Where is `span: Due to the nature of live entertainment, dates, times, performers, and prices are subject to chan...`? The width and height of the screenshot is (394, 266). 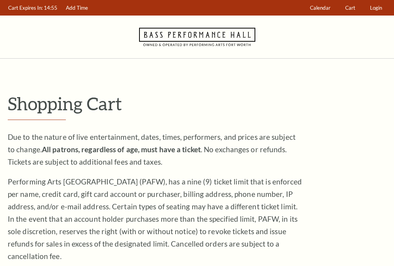
span: Due to the nature of live entertainment, dates, times, performers, and prices are subject to chan... is located at coordinates (152, 149).